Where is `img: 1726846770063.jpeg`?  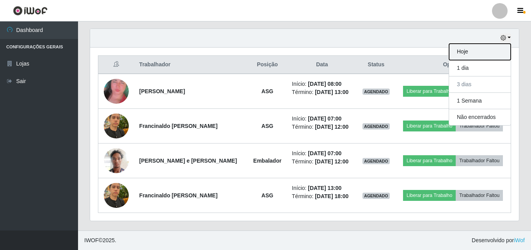 img: 1726846770063.jpeg is located at coordinates (116, 91).